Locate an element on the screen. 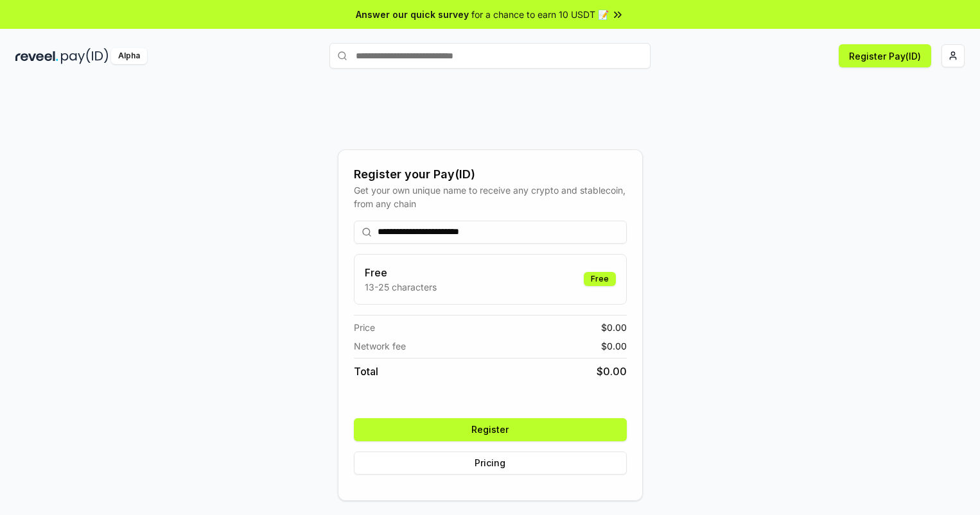 This screenshot has height=515, width=980. button: Pricing is located at coordinates (490, 464).